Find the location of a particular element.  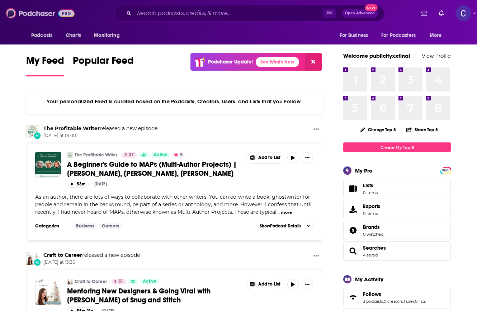

p: Podchaser Update! is located at coordinates (230, 62).